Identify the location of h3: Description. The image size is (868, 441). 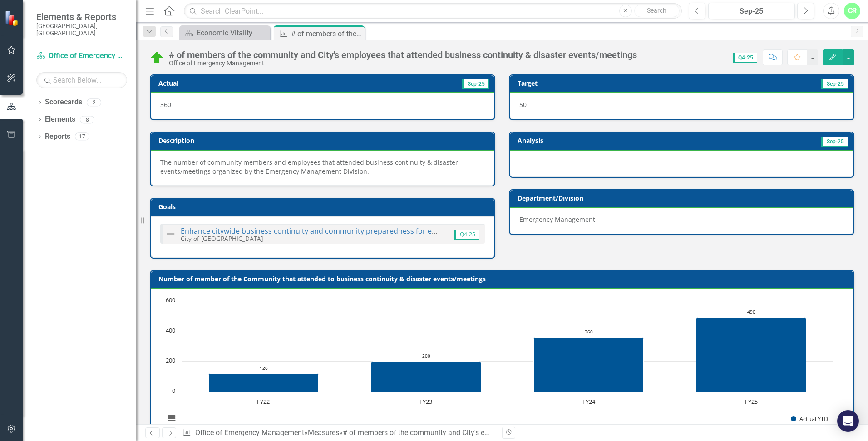
(324, 140).